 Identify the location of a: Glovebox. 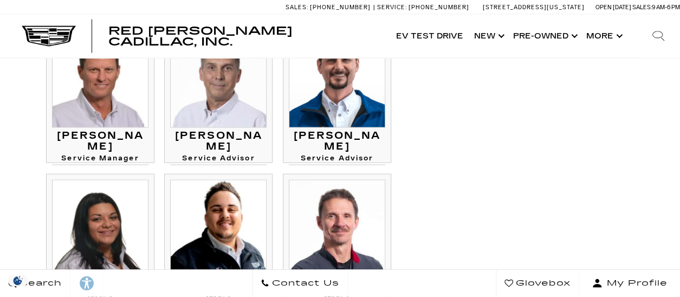
(538, 283).